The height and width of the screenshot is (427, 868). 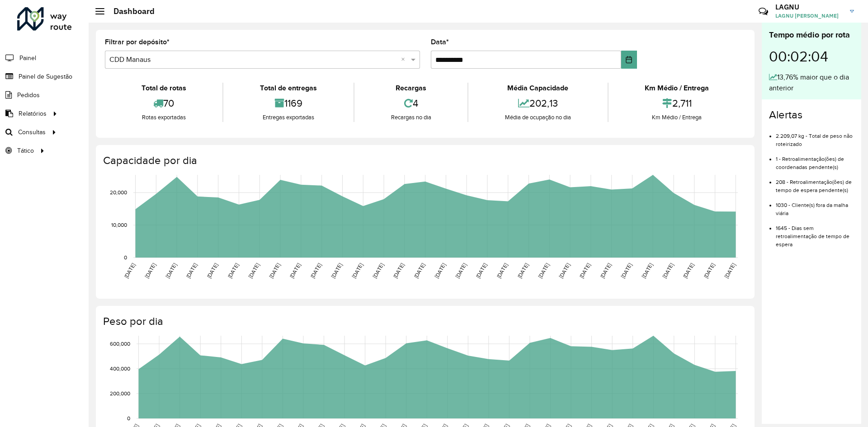 What do you see at coordinates (45, 76) in the screenshot?
I see `span: Painel de Sugestão` at bounding box center [45, 76].